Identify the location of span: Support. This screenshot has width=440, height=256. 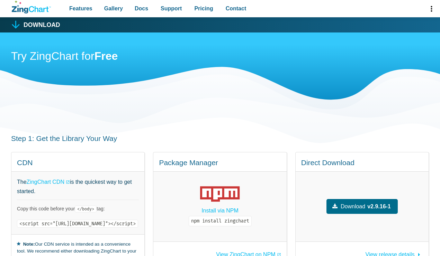
(171, 8).